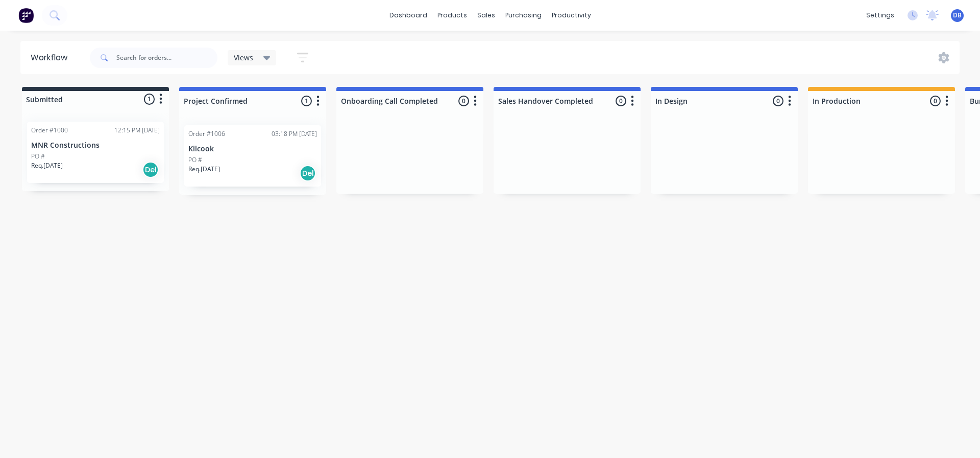 This screenshot has width=980, height=458. What do you see at coordinates (253, 149) in the screenshot?
I see `p: Kilcook` at bounding box center [253, 149].